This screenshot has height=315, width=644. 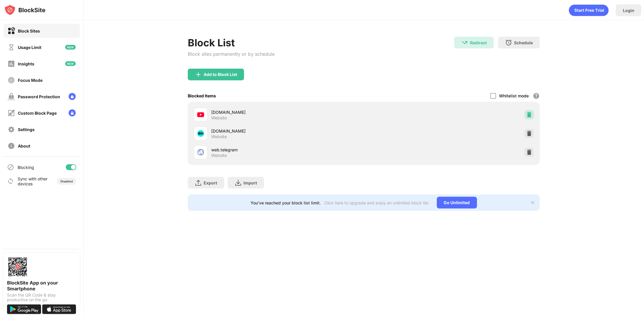 I want to click on img: settings-off.svg, so click(x=11, y=129).